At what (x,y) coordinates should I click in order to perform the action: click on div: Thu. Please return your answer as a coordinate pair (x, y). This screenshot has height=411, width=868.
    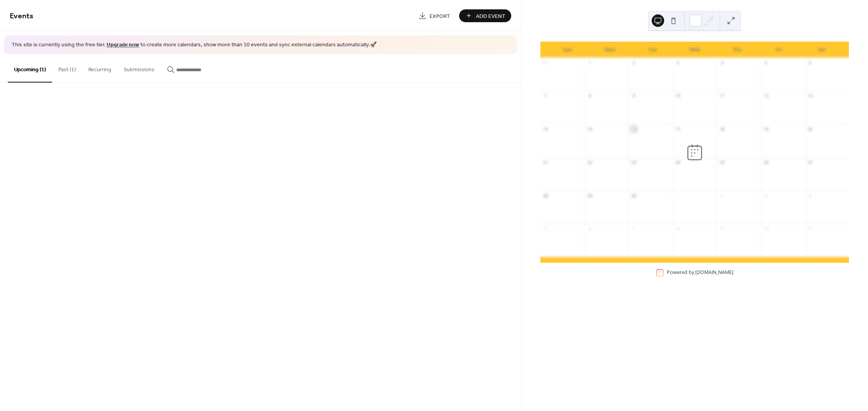
    Looking at the image, I should click on (737, 50).